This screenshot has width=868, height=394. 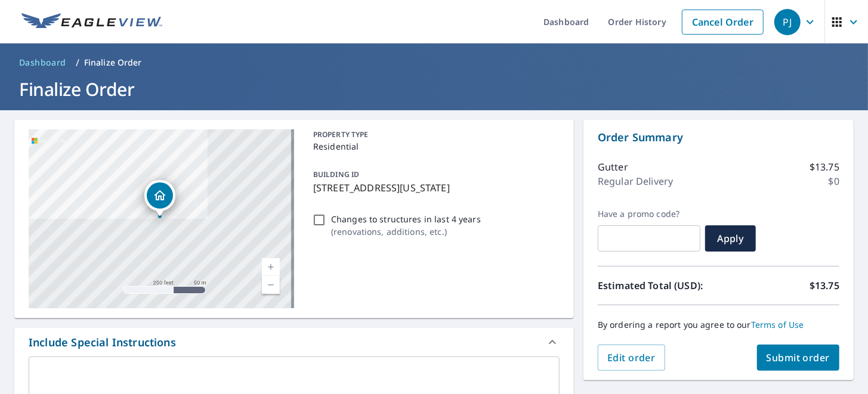 What do you see at coordinates (271, 285) in the screenshot?
I see `a: Current Level 17, Zoom Out` at bounding box center [271, 285].